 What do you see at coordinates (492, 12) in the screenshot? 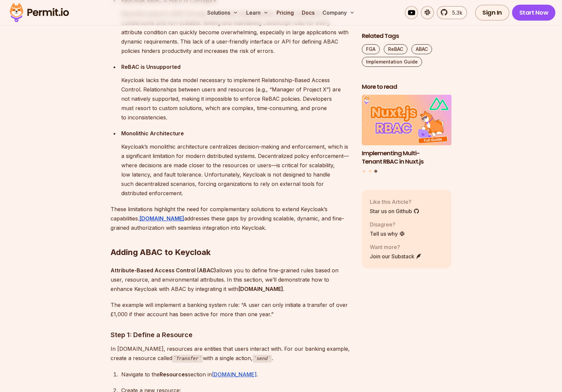
I see `a: Sign In` at bounding box center [492, 12].